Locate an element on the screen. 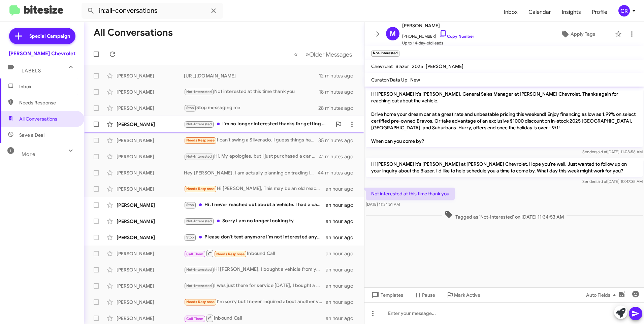  span: Chevrolet is located at coordinates (382, 66).